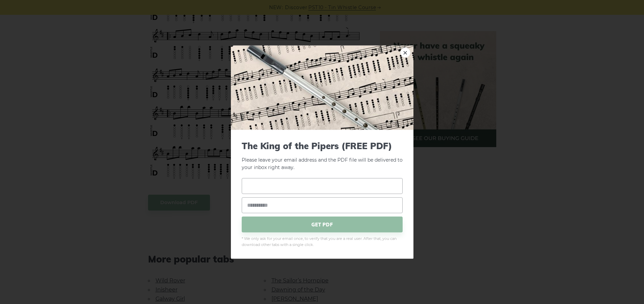 This screenshot has height=304, width=644. I want to click on span: * We only ask for your email once, to verify that you are a real user. After that, you can downlo..., so click(322, 242).